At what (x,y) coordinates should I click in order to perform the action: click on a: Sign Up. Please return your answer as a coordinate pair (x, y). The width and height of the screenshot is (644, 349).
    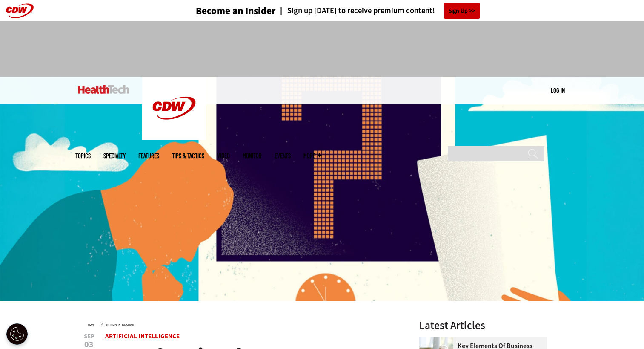
    Looking at the image, I should click on (462, 11).